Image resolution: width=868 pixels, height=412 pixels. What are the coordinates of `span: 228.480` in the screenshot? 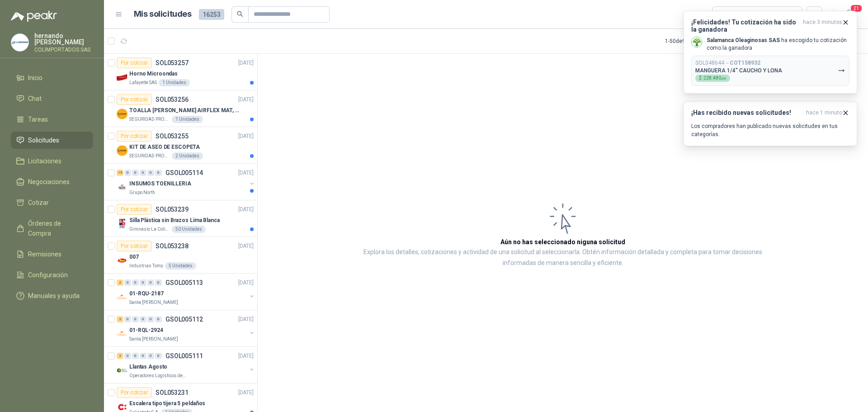 It's located at (715, 78).